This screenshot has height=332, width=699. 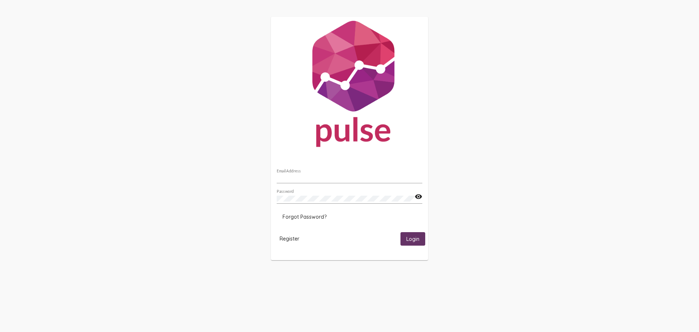 I want to click on span: Register, so click(x=290, y=239).